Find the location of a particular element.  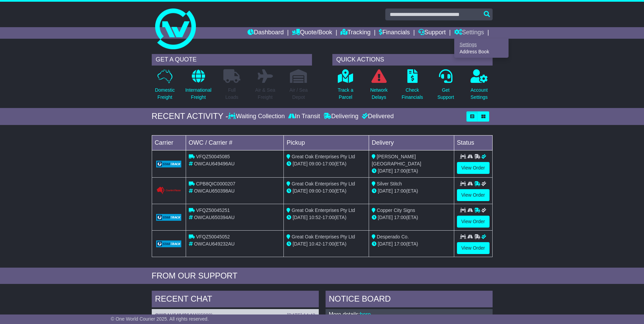

td: Status is located at coordinates (473, 143).